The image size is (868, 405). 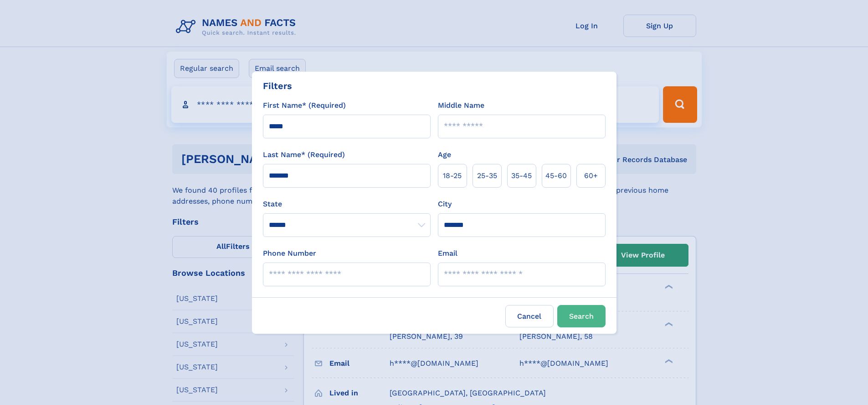 What do you see at coordinates (521, 176) in the screenshot?
I see `span: 35‑45` at bounding box center [521, 176].